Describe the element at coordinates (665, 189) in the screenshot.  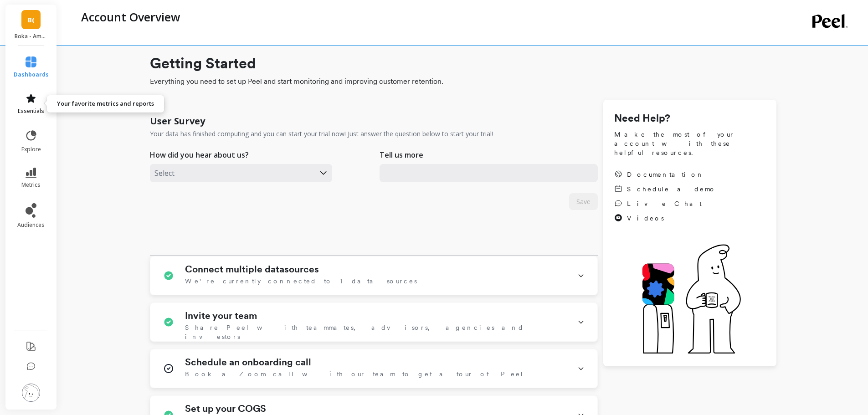
I see `a: Schedule a demo` at that location.